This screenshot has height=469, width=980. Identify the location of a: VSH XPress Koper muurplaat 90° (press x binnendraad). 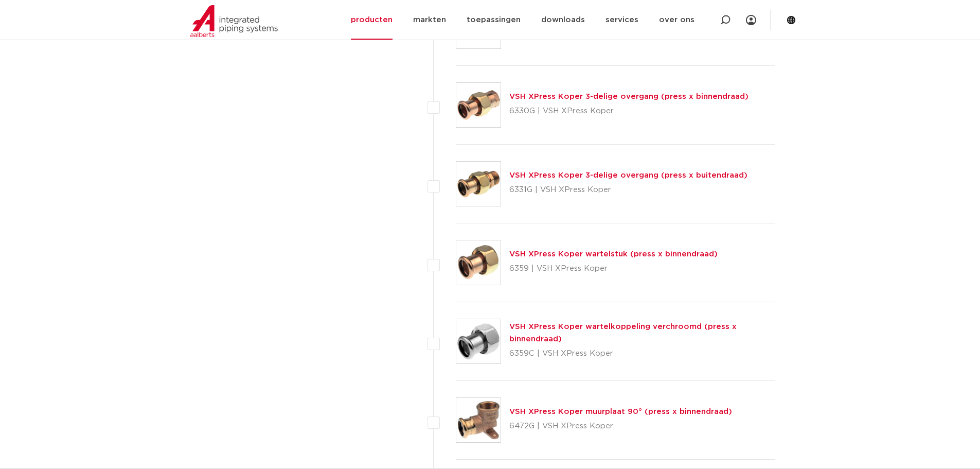
(620, 411).